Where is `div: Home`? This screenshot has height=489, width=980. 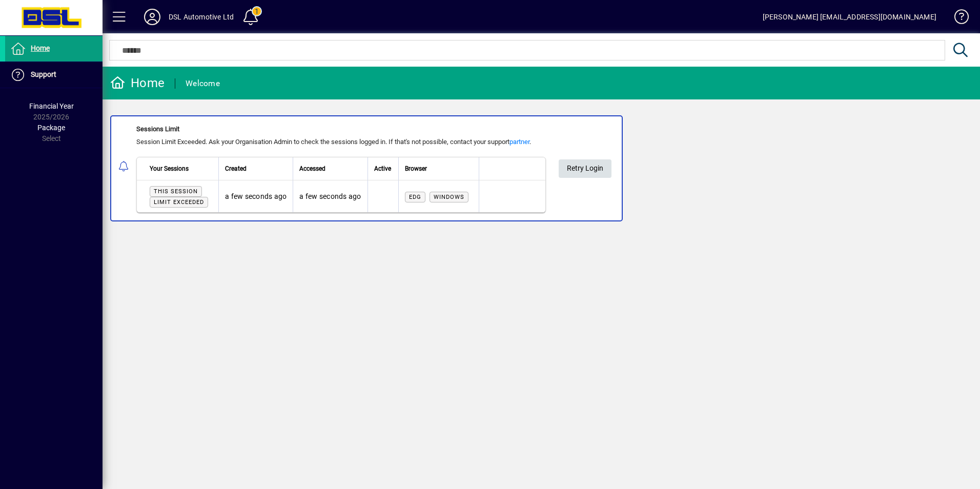 div: Home is located at coordinates (137, 83).